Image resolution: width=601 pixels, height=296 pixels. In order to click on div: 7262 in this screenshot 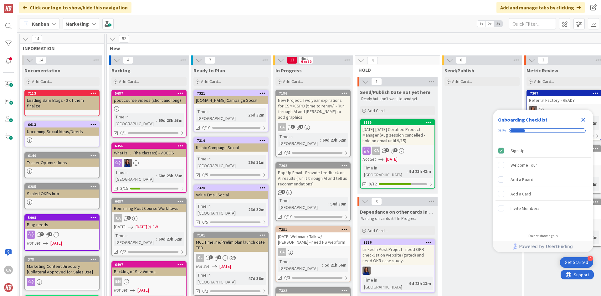, I will do `click(313, 166)`.